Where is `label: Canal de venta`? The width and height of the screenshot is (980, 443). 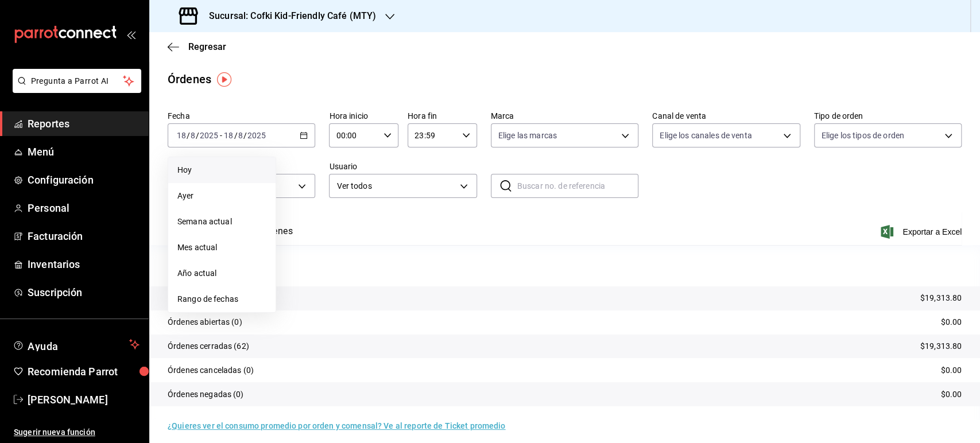
label: Canal de venta is located at coordinates (726, 116).